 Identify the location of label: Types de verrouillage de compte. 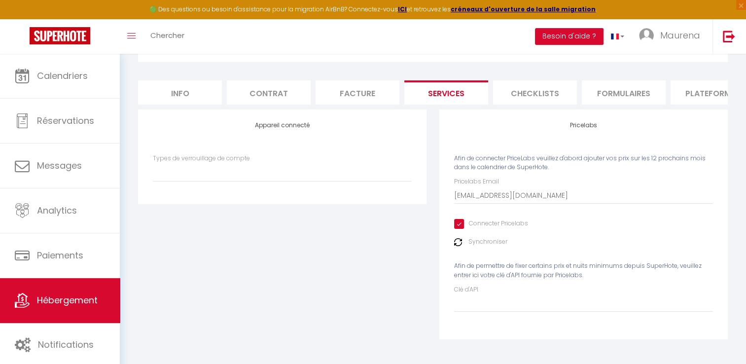
(201, 158).